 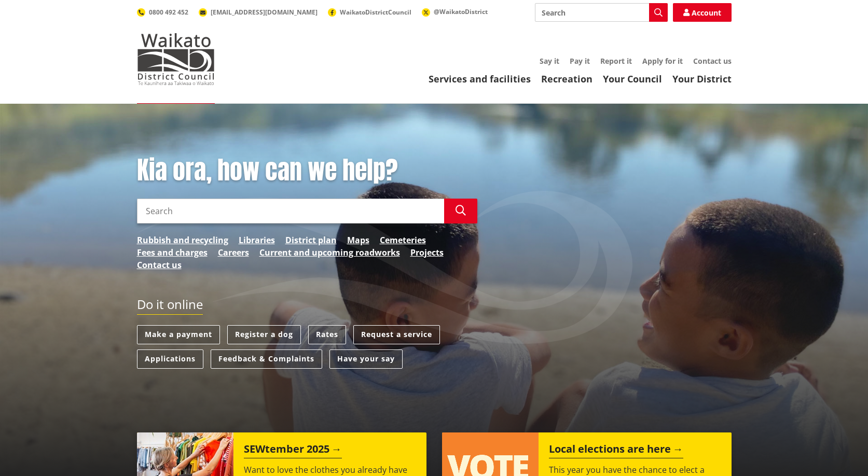 I want to click on a: Your District, so click(x=703, y=79).